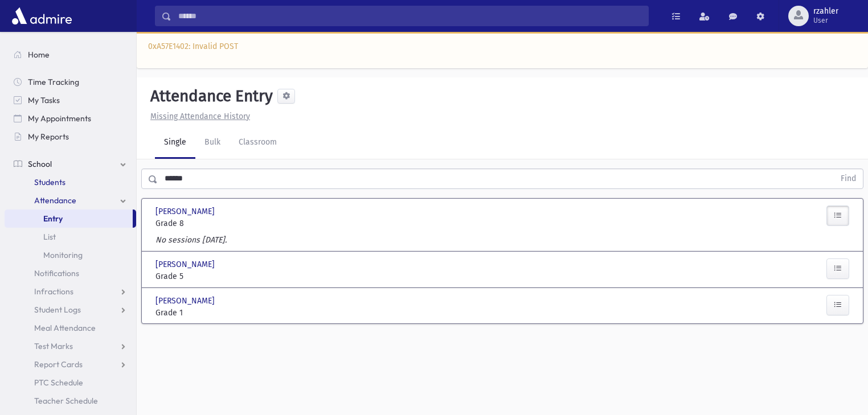 The height and width of the screenshot is (415, 868). What do you see at coordinates (198, 116) in the screenshot?
I see `a: Missing Attendance History` at bounding box center [198, 116].